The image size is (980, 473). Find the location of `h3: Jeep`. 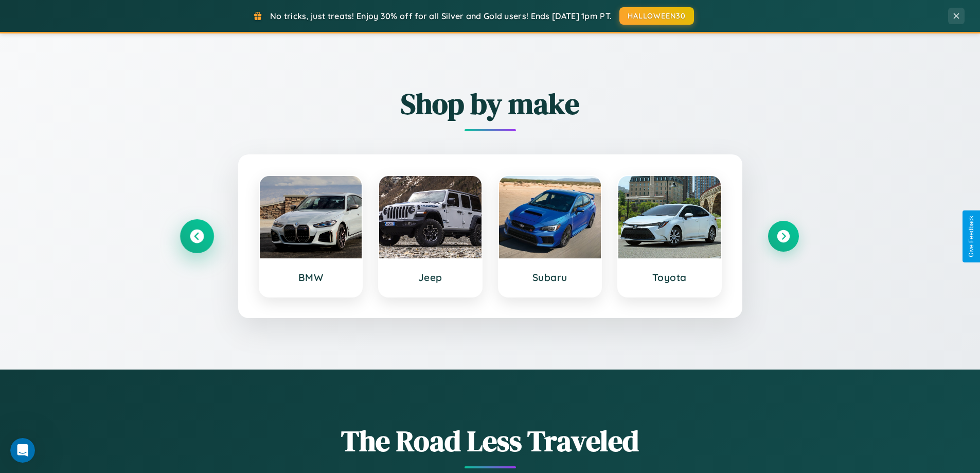

h3: Jeep is located at coordinates (430, 277).